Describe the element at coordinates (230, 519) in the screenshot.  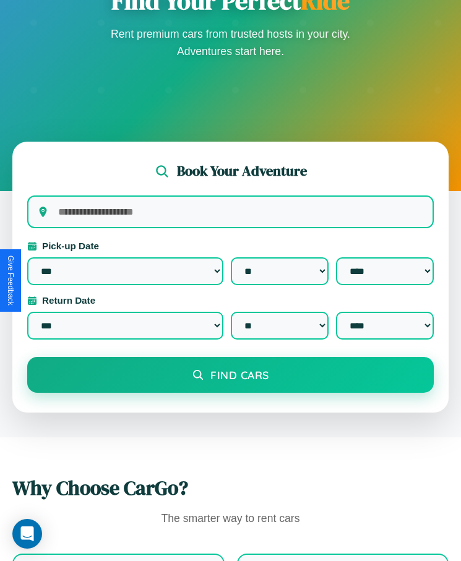
I see `p: The smarter way to rent cars` at that location.